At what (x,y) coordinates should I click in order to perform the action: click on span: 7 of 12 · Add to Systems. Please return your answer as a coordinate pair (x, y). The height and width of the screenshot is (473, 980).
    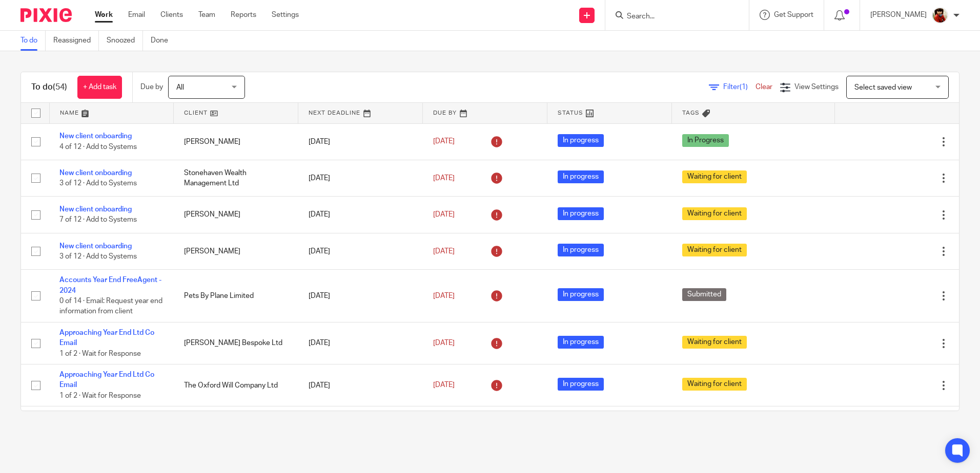
    Looking at the image, I should click on (98, 220).